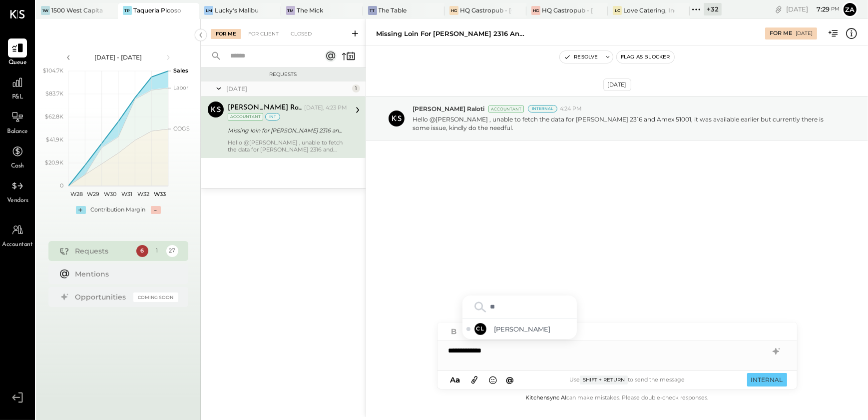 This screenshot has height=420, width=868. I want to click on text: 0, so click(61, 185).